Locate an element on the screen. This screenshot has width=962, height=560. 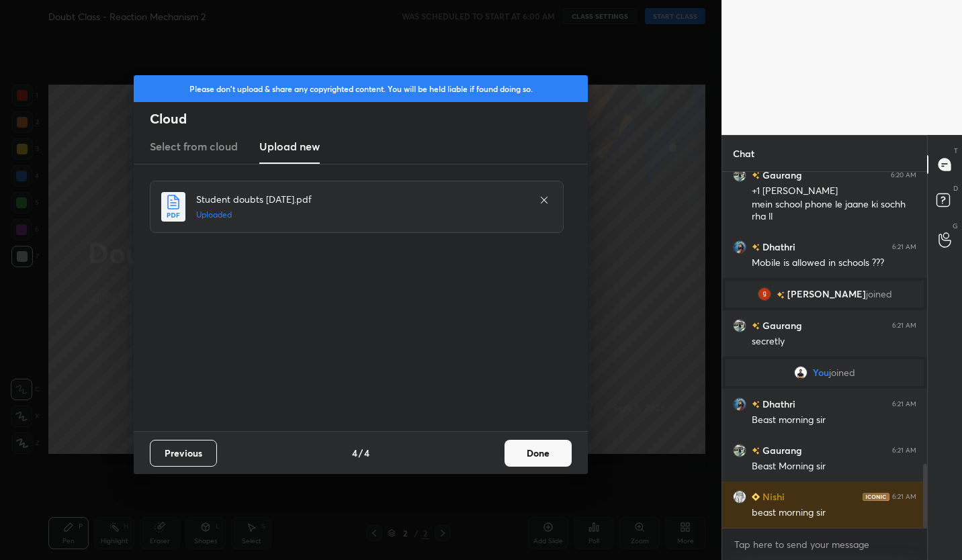
h2: Cloud is located at coordinates (369, 119).